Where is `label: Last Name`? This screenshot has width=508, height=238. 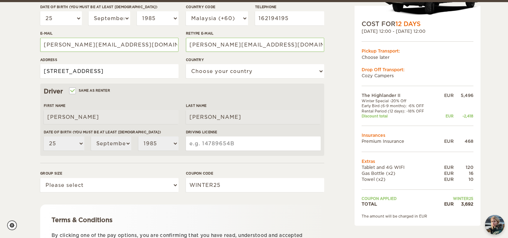 label: Last Name is located at coordinates (253, 105).